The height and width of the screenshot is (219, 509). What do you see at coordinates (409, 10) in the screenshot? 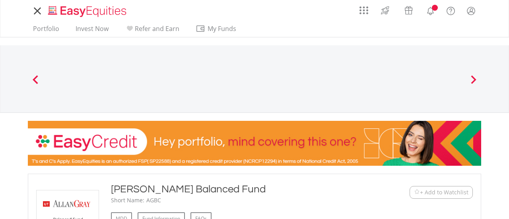
I see `img: vouchers-v2.svg` at bounding box center [409, 10].